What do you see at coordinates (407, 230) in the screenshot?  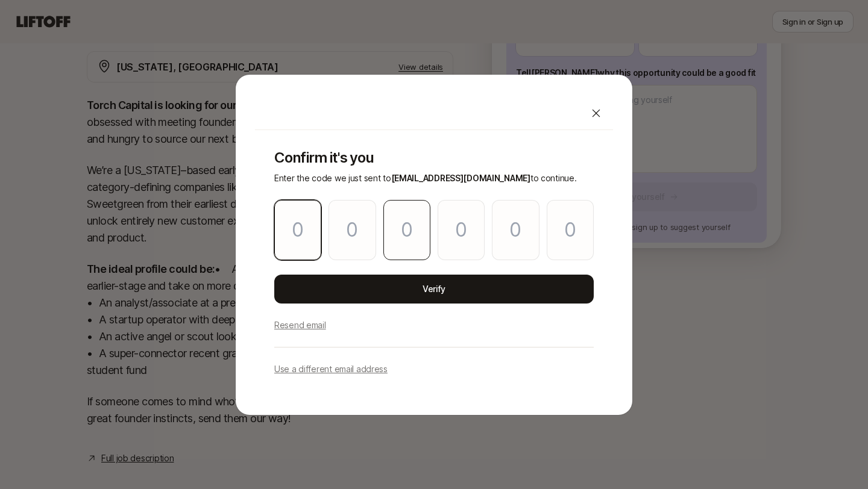 I see `input: Please enter OTP character 3` at bounding box center [407, 230].